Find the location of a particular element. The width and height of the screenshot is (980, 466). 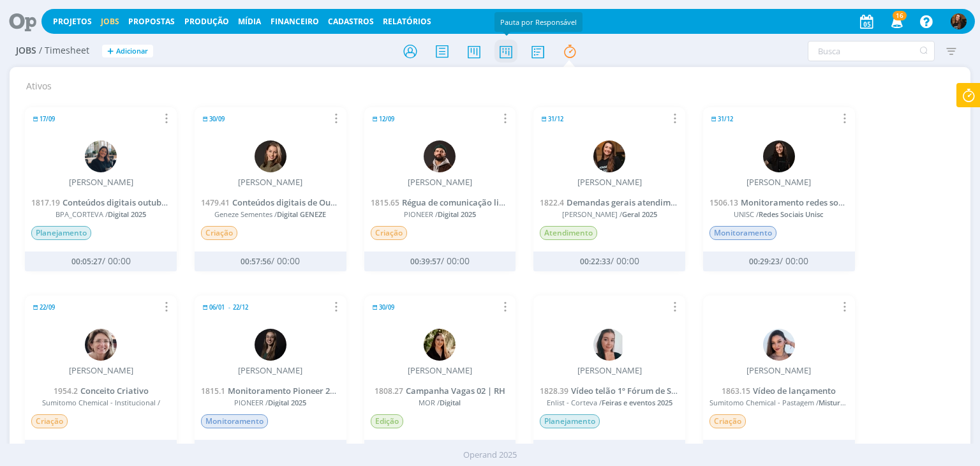

button: Cadastros is located at coordinates (351, 22).